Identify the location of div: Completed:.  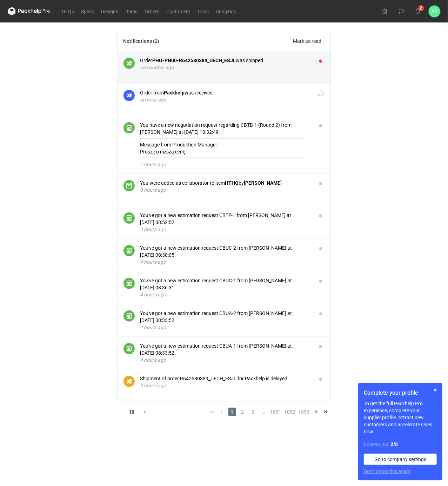
(400, 444).